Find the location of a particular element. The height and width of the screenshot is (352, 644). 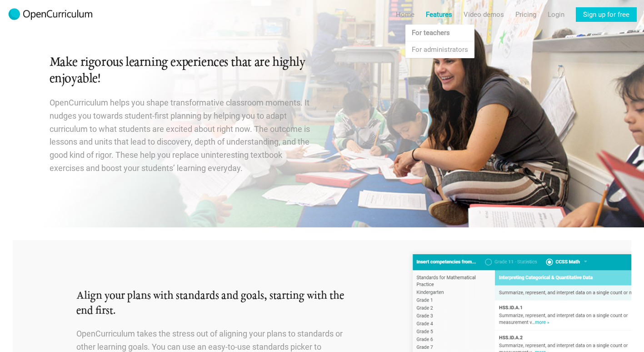

a: For teachers is located at coordinates (440, 33).